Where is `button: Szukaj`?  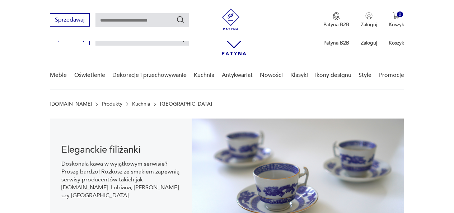 button: Szukaj is located at coordinates (181, 20).